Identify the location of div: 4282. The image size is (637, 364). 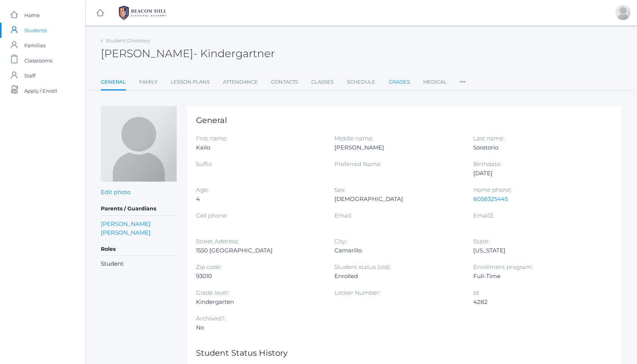
(536, 302).